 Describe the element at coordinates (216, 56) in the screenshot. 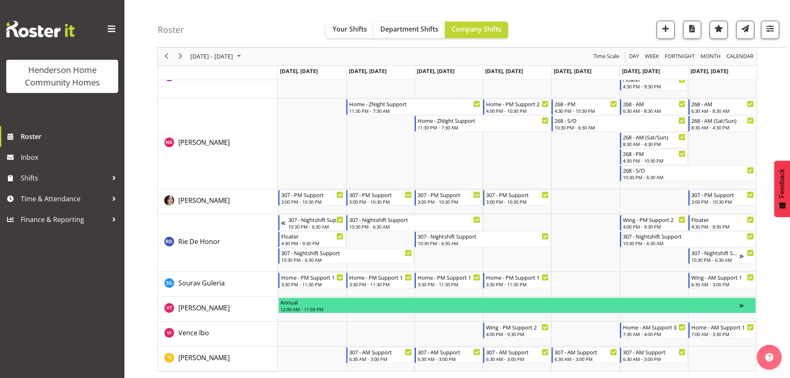

I see `div: September 01 - 07, 2025` at that location.